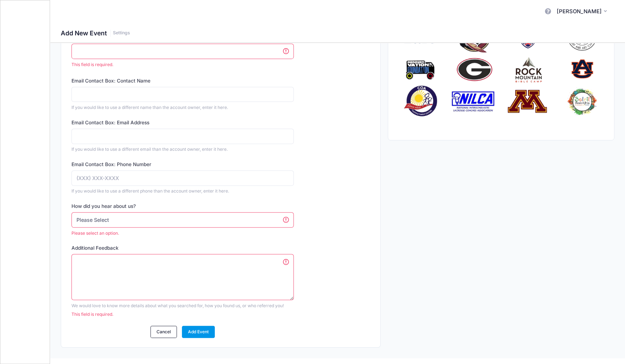 Image resolution: width=625 pixels, height=364 pixels. I want to click on input: (XXX) XXX-XXXX, so click(182, 178).